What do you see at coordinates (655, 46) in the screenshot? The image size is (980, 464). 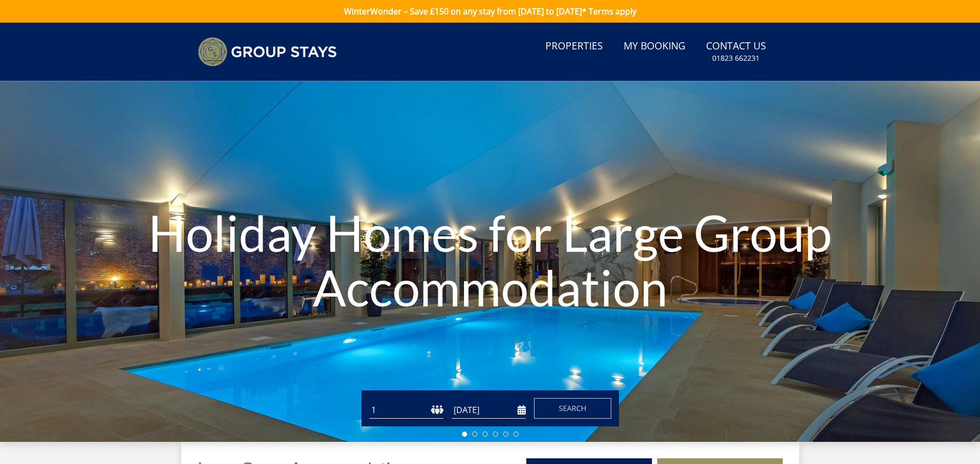 I see `a: My Booking` at bounding box center [655, 46].